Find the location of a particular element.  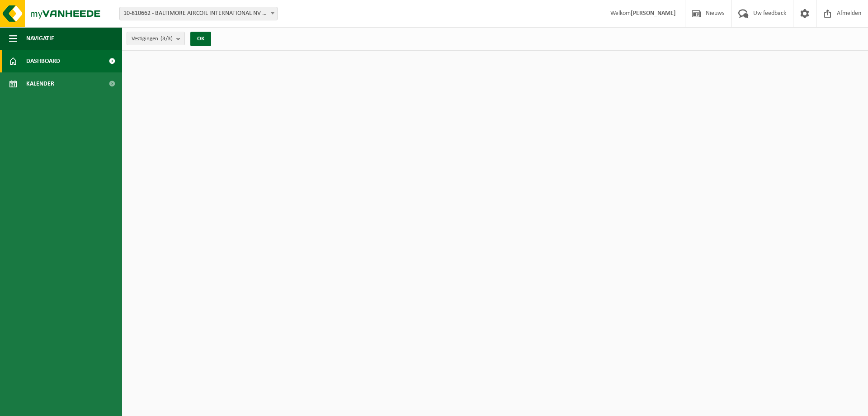

span: 10-810662 - BALTIMORE AIRCOIL INTERNATIONAL NV - HEIST-OP-DEN-BERG is located at coordinates (198, 14).